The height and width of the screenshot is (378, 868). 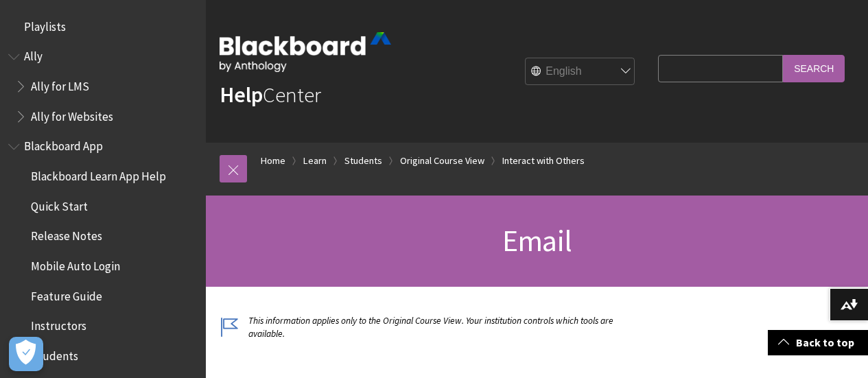 I want to click on span: Quick Start, so click(x=59, y=204).